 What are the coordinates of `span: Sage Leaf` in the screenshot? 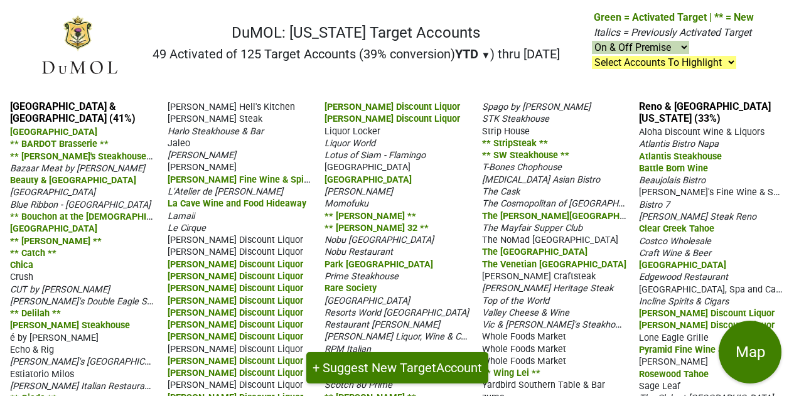 It's located at (660, 386).